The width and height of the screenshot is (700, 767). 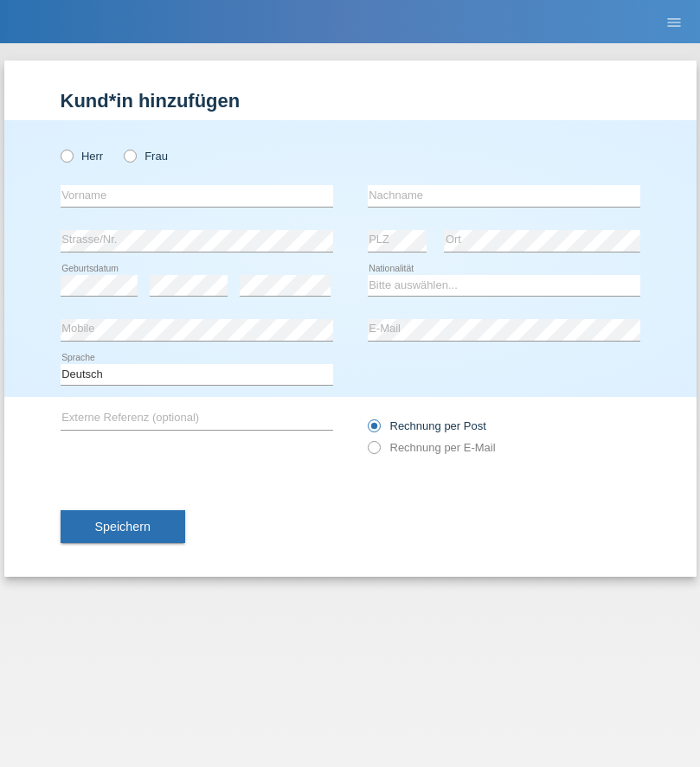 What do you see at coordinates (674, 22) in the screenshot?
I see `i: menu` at bounding box center [674, 22].